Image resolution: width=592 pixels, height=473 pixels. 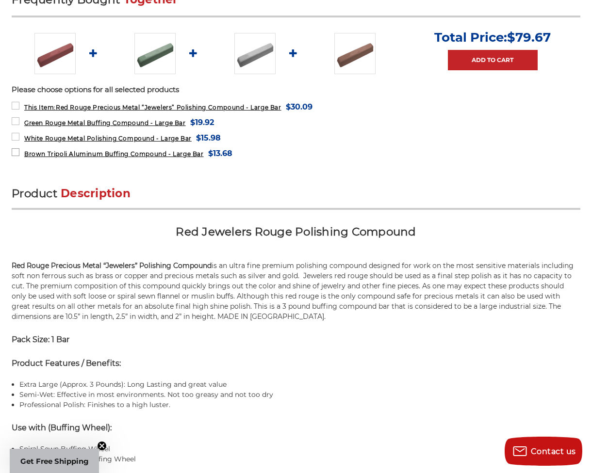 I want to click on span: Product, so click(x=34, y=193).